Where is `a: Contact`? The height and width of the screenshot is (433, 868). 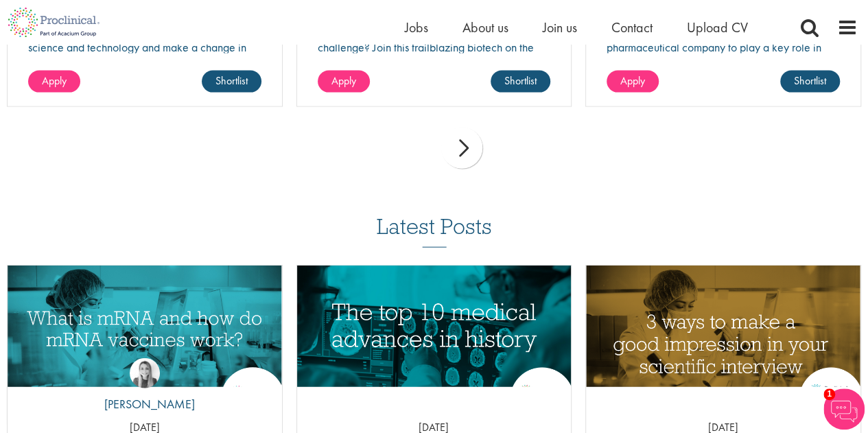
a: Contact is located at coordinates (632, 27).